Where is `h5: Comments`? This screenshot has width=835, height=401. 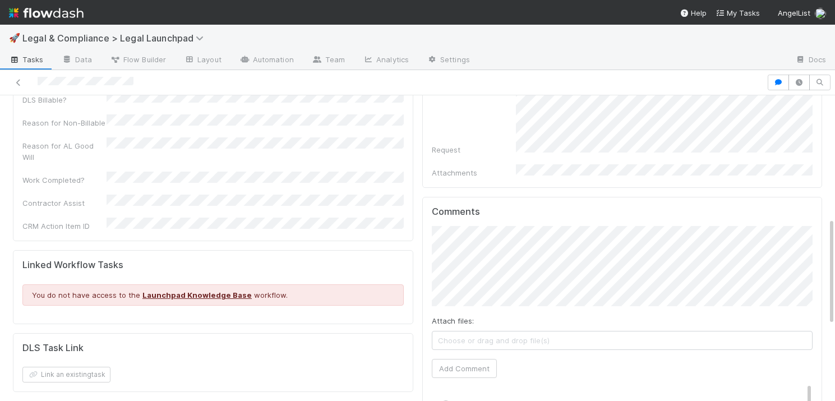
h5: Comments is located at coordinates (623, 212).